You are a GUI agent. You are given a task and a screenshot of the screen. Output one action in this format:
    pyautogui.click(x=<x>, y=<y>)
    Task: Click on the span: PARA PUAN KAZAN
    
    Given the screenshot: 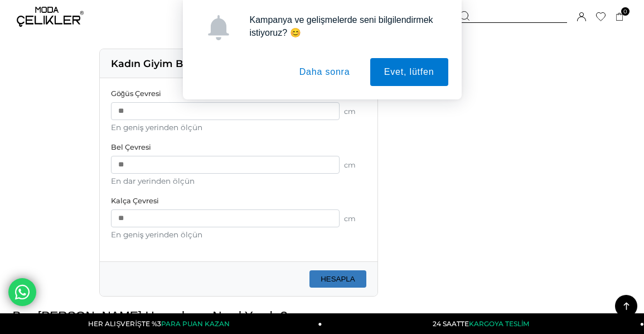 What is the action you would take?
    pyautogui.click(x=195, y=323)
    